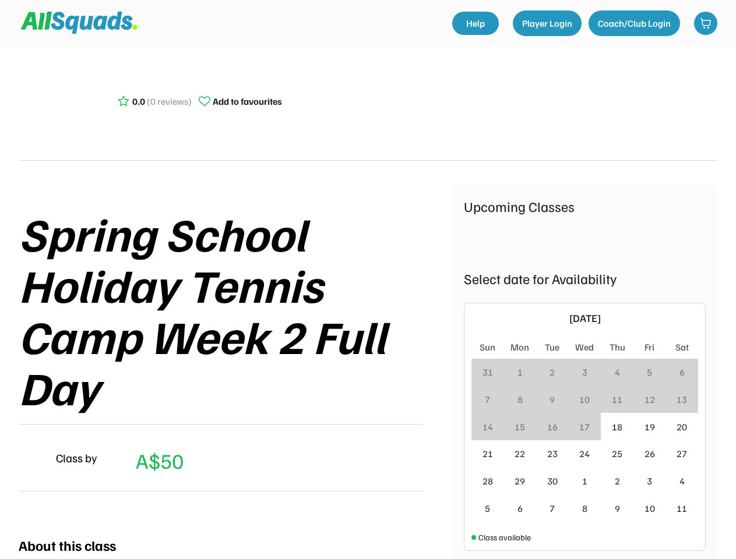 The image size is (736, 559). What do you see at coordinates (519, 347) in the screenshot?
I see `div: Mon` at bounding box center [519, 347].